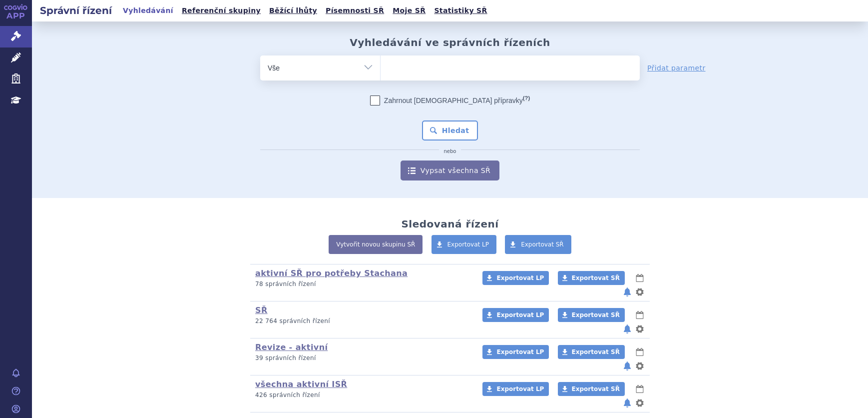 The image size is (868, 418). I want to click on button: Hledat, so click(450, 130).